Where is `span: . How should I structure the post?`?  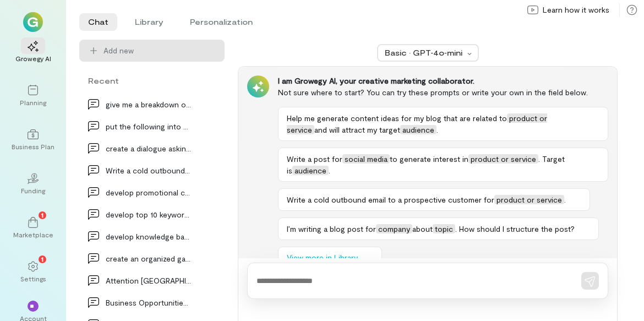 span: . How should I structure the post? is located at coordinates (514, 228).